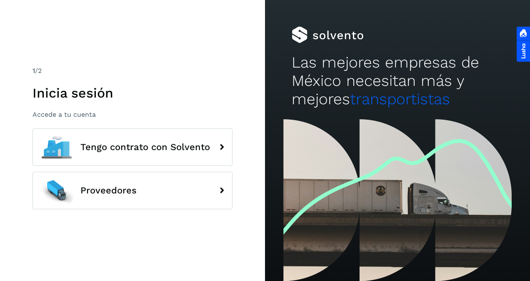 This screenshot has width=530, height=281. Describe the element at coordinates (34, 70) in the screenshot. I see `span: 1` at that location.